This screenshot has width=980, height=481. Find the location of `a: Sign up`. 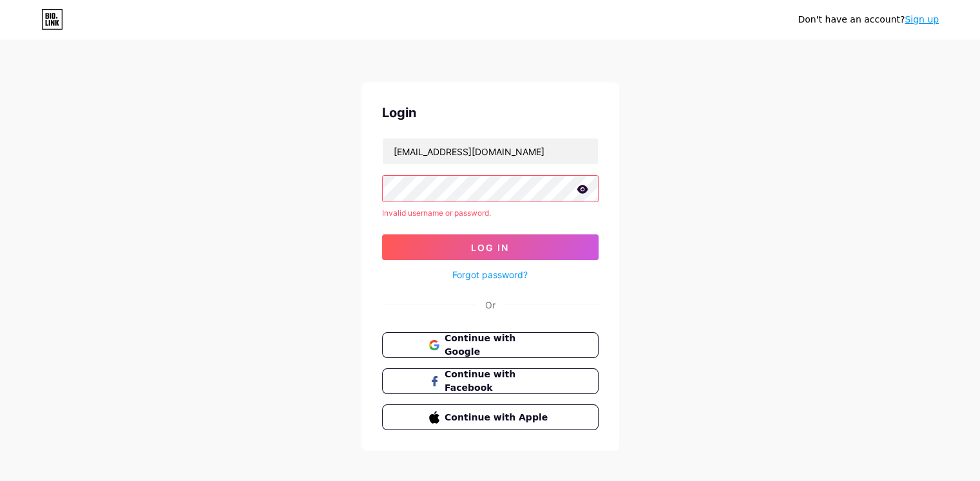

a: Sign up is located at coordinates (922, 19).